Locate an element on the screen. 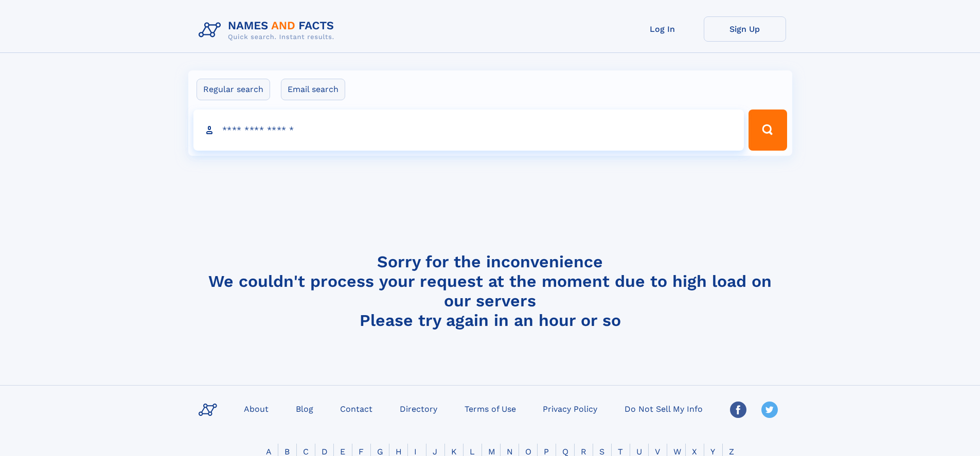  a: Privacy Policy is located at coordinates (570, 408).